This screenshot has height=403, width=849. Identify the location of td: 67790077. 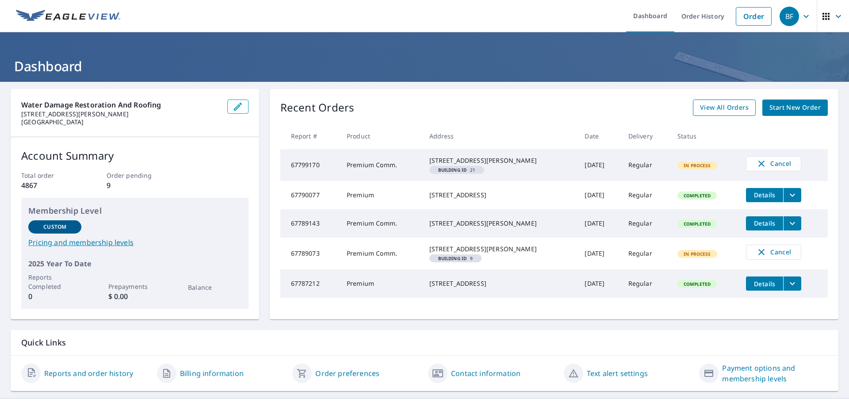
(310, 195).